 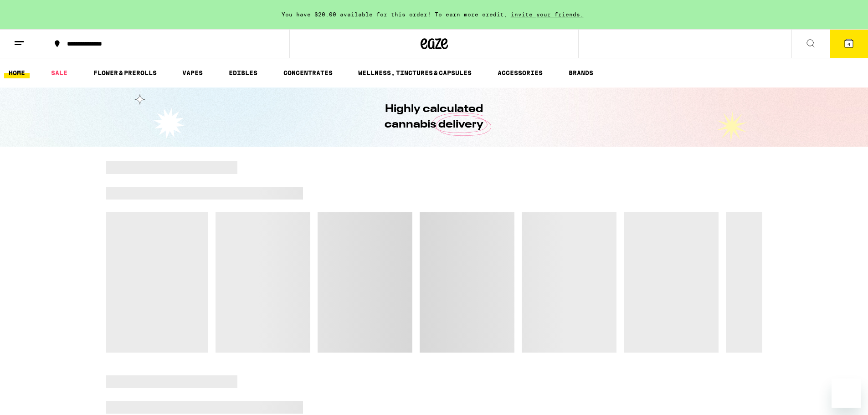 What do you see at coordinates (308, 72) in the screenshot?
I see `a: CONCENTRATES` at bounding box center [308, 72].